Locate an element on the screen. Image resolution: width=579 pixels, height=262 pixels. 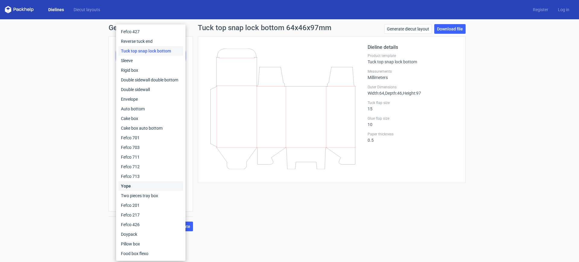
a: Diecut layouts is located at coordinates (87, 10).